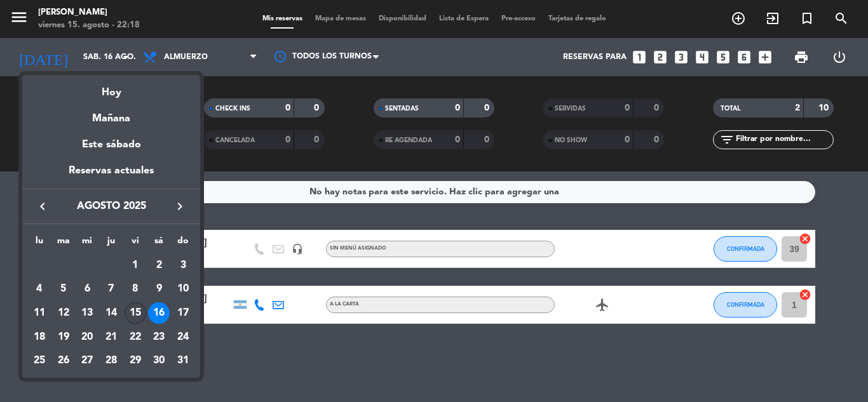 This screenshot has height=402, width=868. What do you see at coordinates (135, 313) in the screenshot?
I see `div: 15` at bounding box center [135, 313].